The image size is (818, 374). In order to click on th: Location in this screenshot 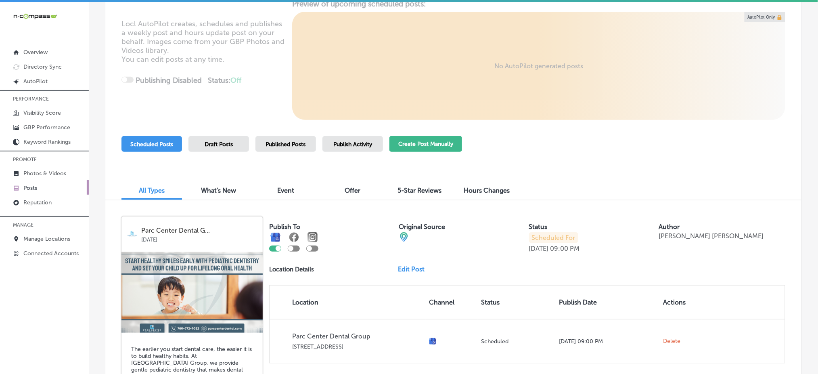, I will do `click(348, 302)`.